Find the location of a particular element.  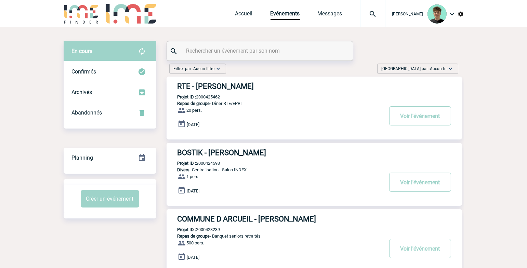

p: 2000425462 is located at coordinates (193, 97).